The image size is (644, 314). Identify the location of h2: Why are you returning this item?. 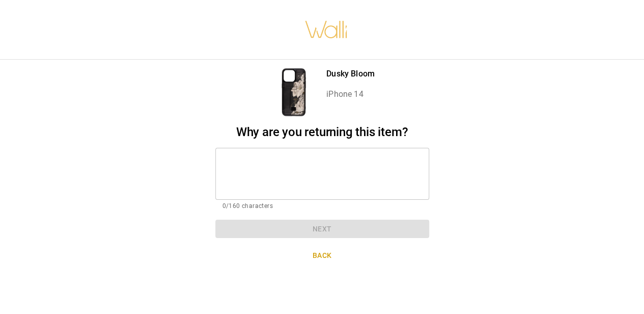
(322, 132).